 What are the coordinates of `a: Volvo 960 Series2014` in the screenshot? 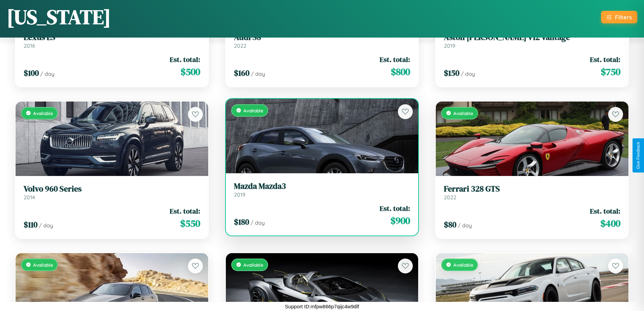 It's located at (112, 192).